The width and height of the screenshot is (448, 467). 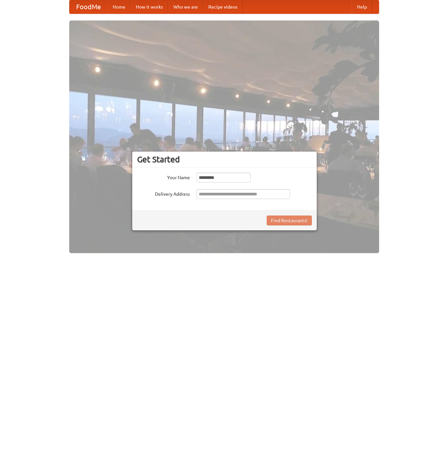 What do you see at coordinates (164, 193) in the screenshot?
I see `label: Delivery Address` at bounding box center [164, 193].